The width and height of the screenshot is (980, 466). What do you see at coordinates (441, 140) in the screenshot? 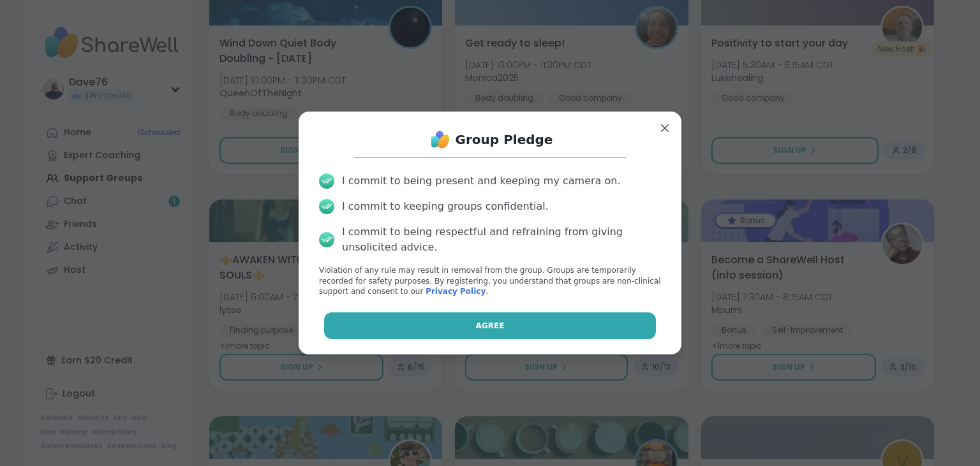
I see `img: ShareWell Logo` at bounding box center [441, 140].